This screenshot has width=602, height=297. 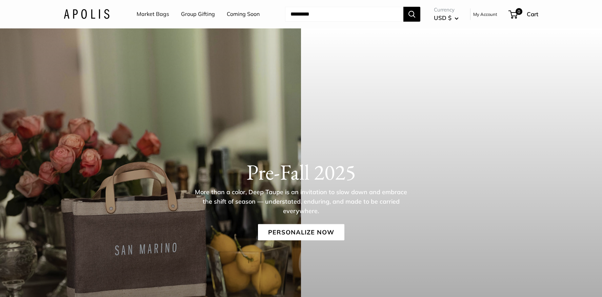 I want to click on input: Search..., so click(x=344, y=14).